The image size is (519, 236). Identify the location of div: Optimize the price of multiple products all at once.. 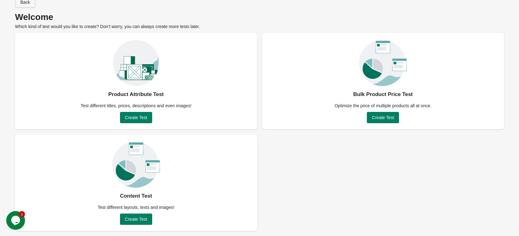
(383, 106).